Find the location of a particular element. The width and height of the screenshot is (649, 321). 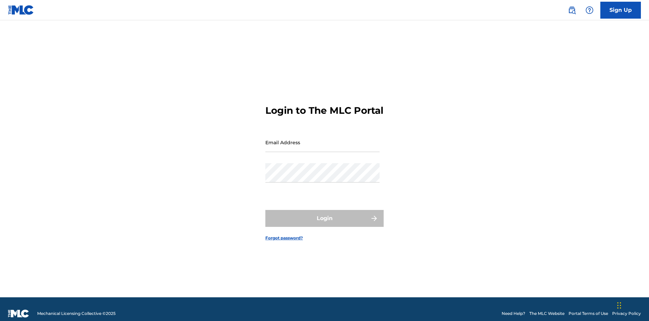

a: Sign Up is located at coordinates (621, 10).